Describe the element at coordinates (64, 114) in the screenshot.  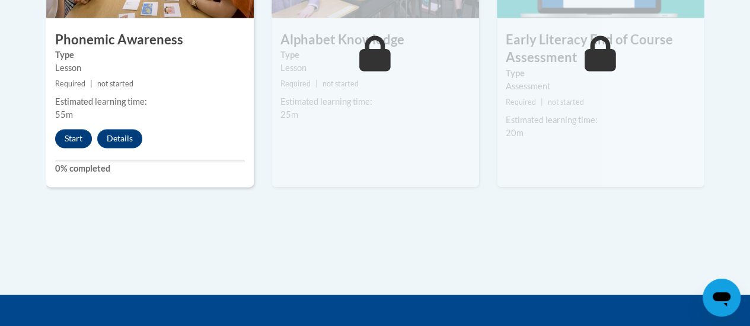
I see `span: 55m` at that location.